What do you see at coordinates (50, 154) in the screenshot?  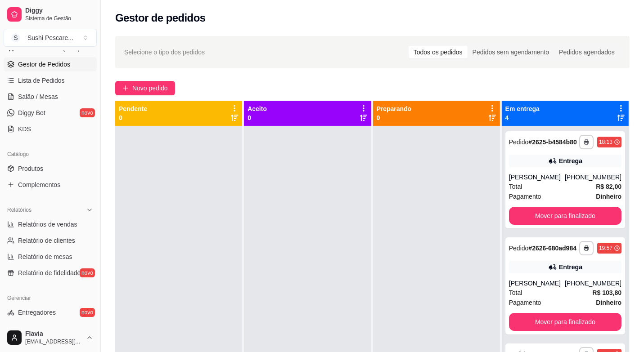 I see `div: Catálogo` at bounding box center [50, 154].